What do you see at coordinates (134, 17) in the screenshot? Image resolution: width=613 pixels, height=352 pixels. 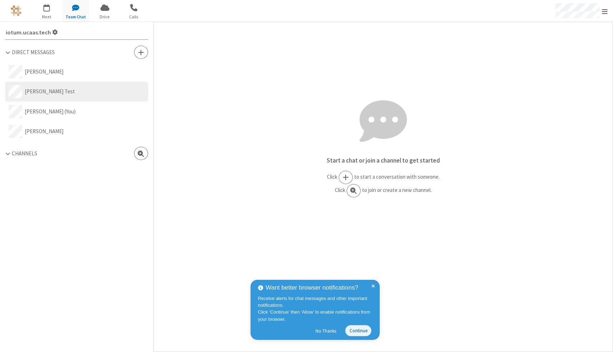 I see `span: Calls` at bounding box center [134, 17].